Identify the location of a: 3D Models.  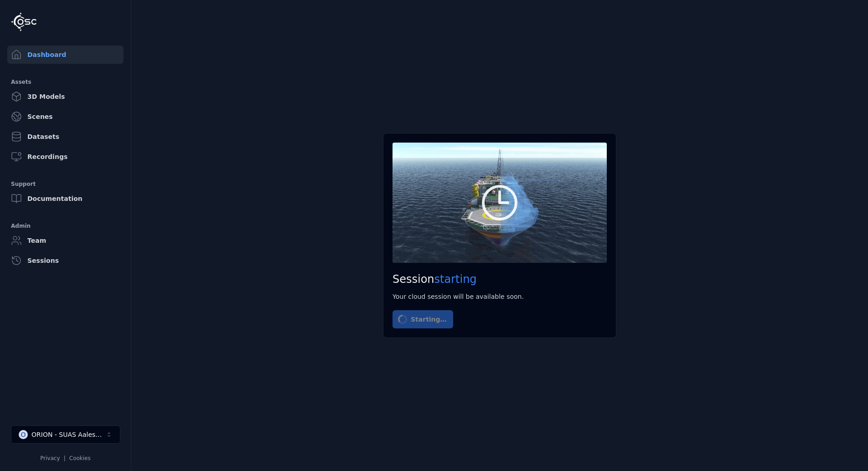
(65, 97).